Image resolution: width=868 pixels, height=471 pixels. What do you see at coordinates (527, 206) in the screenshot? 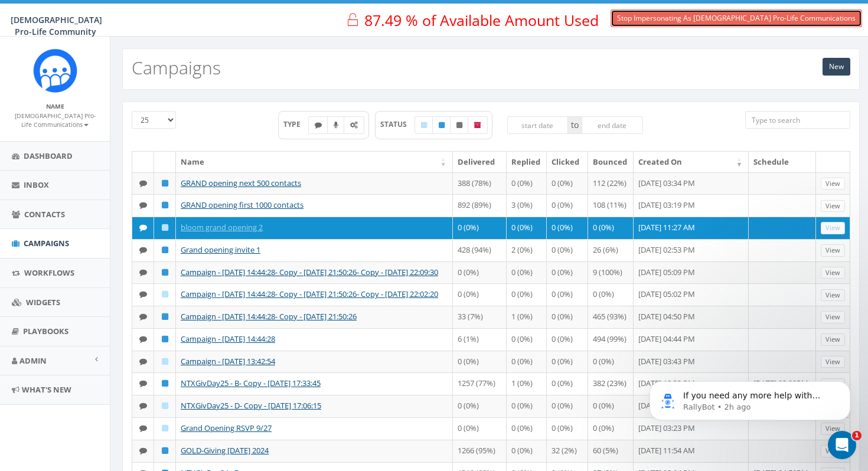
I see `td: 3 (0%)` at bounding box center [527, 206].